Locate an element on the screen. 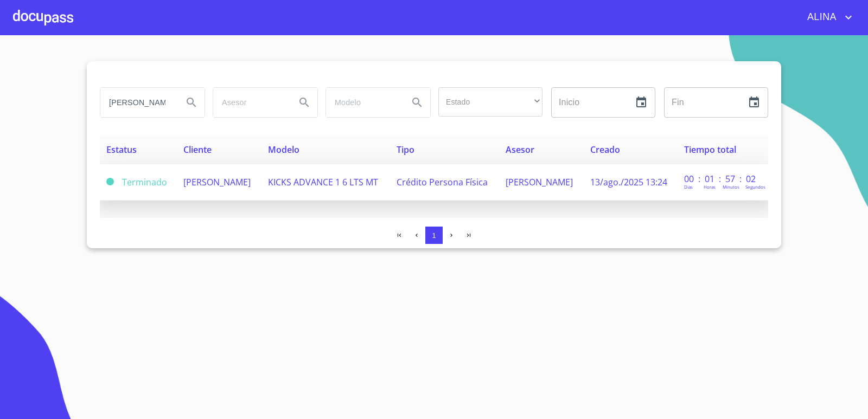 The height and width of the screenshot is (419, 868). p: 00 : 01 : 57 : 02 is located at coordinates (721, 179).